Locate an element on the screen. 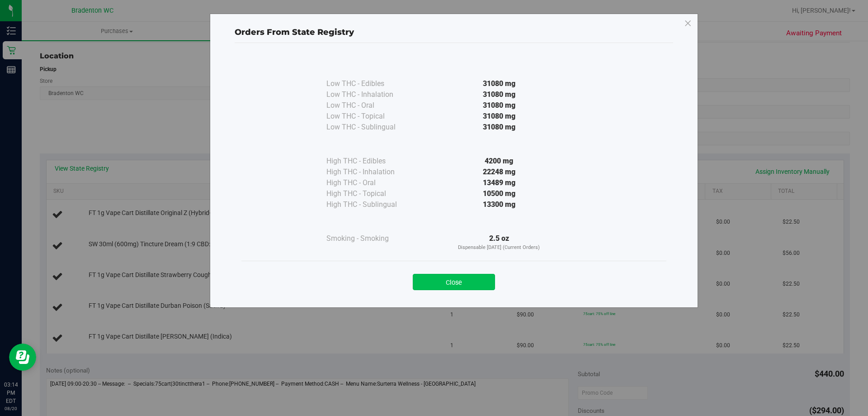 This screenshot has height=416, width=868. div: 13300 mg is located at coordinates (499, 205).